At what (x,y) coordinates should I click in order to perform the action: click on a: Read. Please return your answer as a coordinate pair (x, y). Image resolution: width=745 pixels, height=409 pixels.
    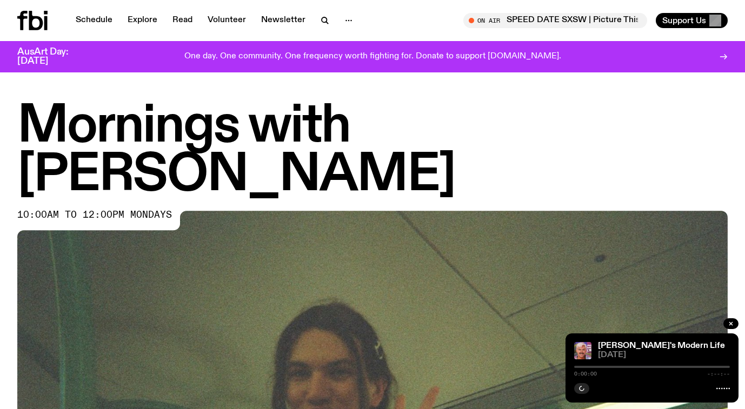
    Looking at the image, I should click on (182, 21).